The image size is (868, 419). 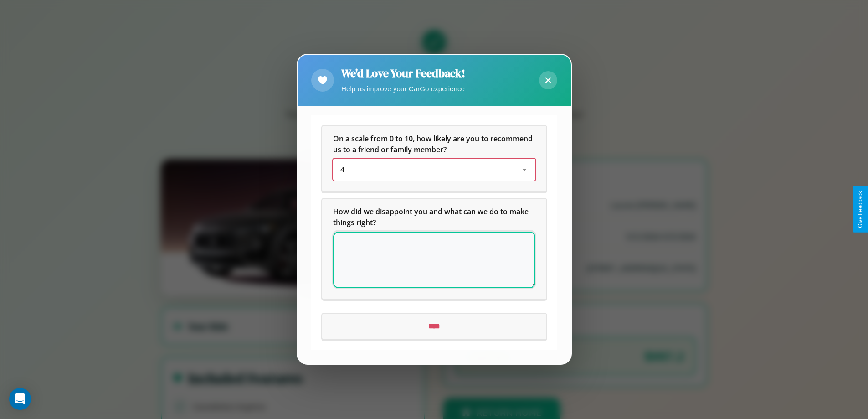 What do you see at coordinates (434, 145) in the screenshot?
I see `h5: On a scale from 0 to 10, how likely are you to recommend us to a friend or family member?` at bounding box center [434, 145].